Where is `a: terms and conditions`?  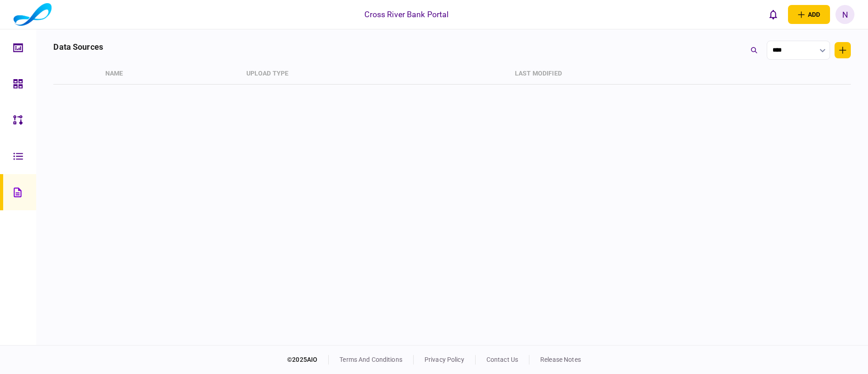 a: terms and conditions is located at coordinates (371, 360).